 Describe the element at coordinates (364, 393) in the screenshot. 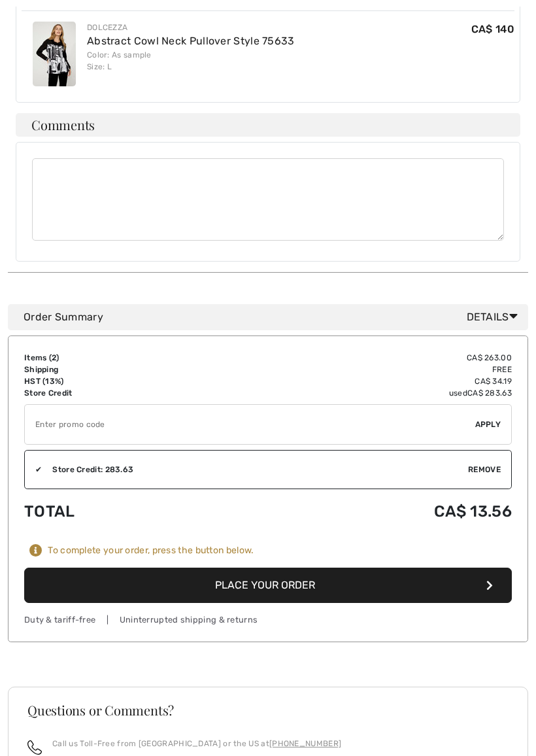

I see `td: used` at that location.